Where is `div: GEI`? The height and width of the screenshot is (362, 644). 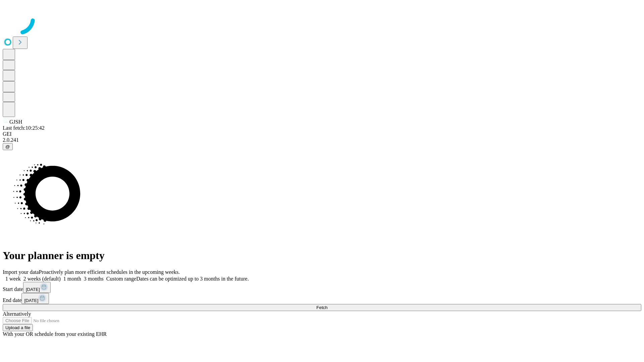 div: GEI is located at coordinates (322, 134).